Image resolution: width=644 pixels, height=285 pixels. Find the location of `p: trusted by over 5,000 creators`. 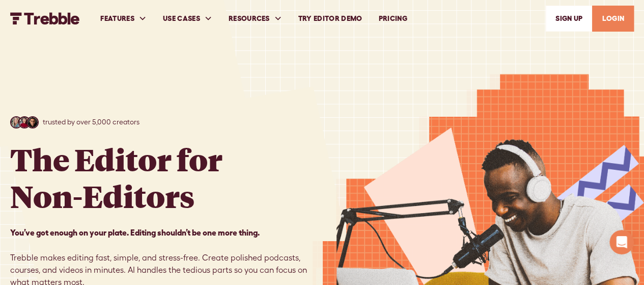

p: trusted by over 5,000 creators is located at coordinates (91, 122).